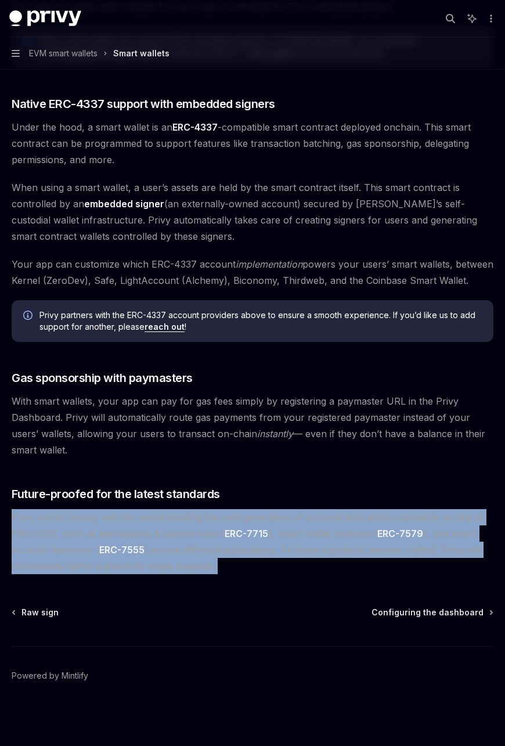 This screenshot has height=746, width=505. Describe the element at coordinates (269, 264) in the screenshot. I see `em: implementation` at that location.